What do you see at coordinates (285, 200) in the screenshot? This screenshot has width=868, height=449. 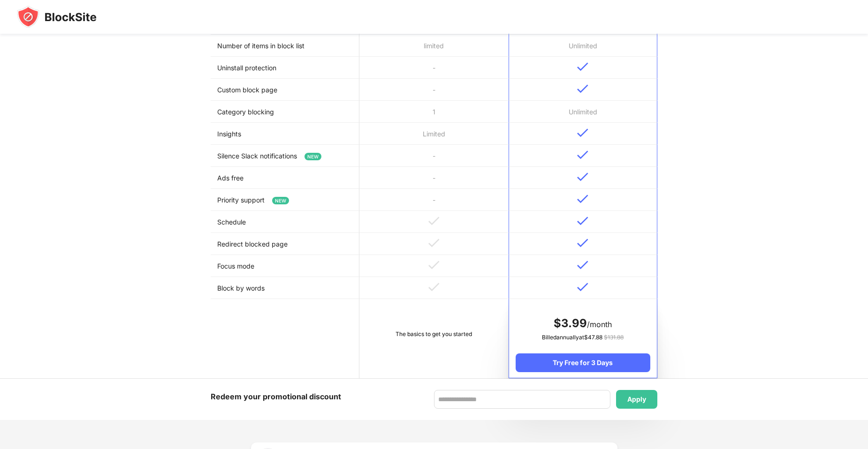 I see `td: Priority support` at bounding box center [285, 200].